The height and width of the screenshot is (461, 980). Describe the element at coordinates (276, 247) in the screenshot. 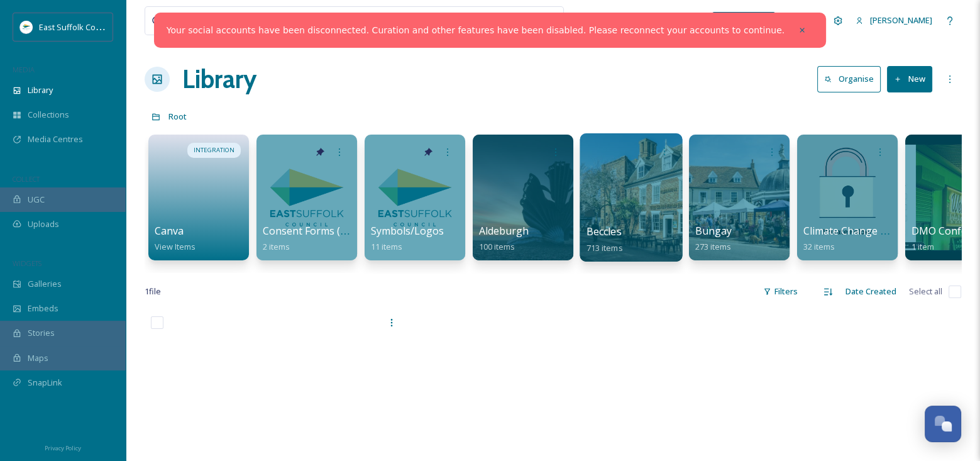

I see `span: 2 items` at that location.